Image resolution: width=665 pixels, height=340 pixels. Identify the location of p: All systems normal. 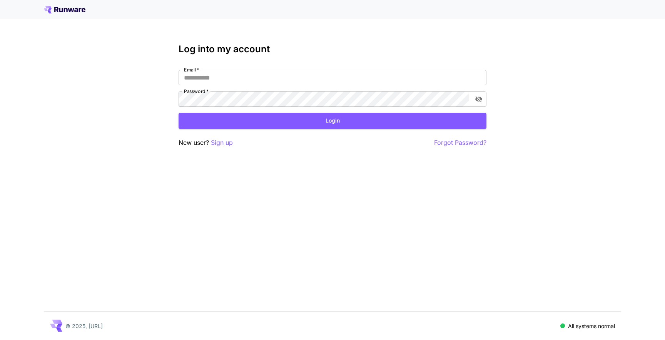
(591, 326).